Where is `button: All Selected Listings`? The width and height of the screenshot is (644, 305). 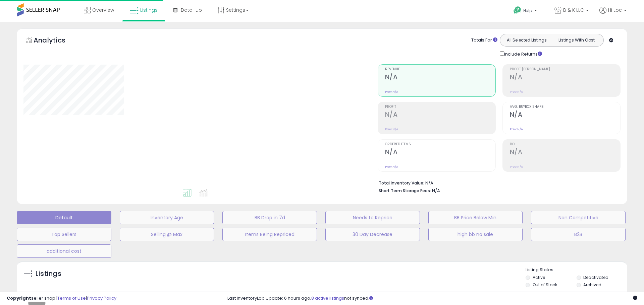
button: All Selected Listings is located at coordinates (527, 40).